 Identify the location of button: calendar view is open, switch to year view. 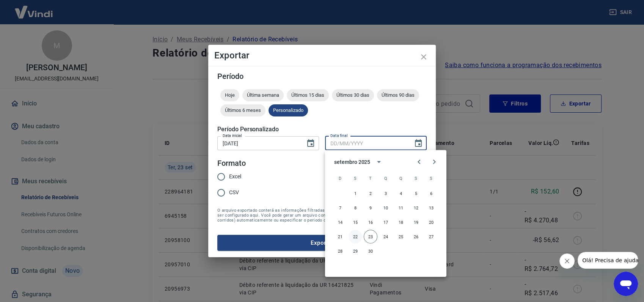
(379, 162).